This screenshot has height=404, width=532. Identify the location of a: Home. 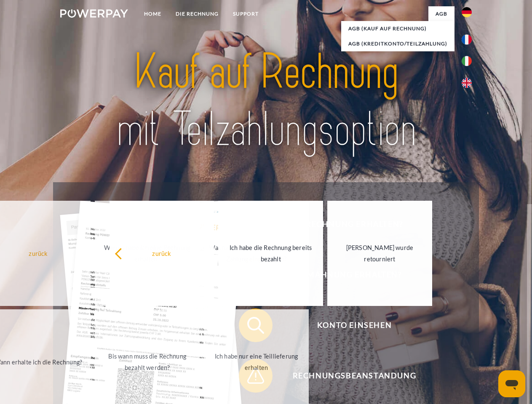
(153, 14).